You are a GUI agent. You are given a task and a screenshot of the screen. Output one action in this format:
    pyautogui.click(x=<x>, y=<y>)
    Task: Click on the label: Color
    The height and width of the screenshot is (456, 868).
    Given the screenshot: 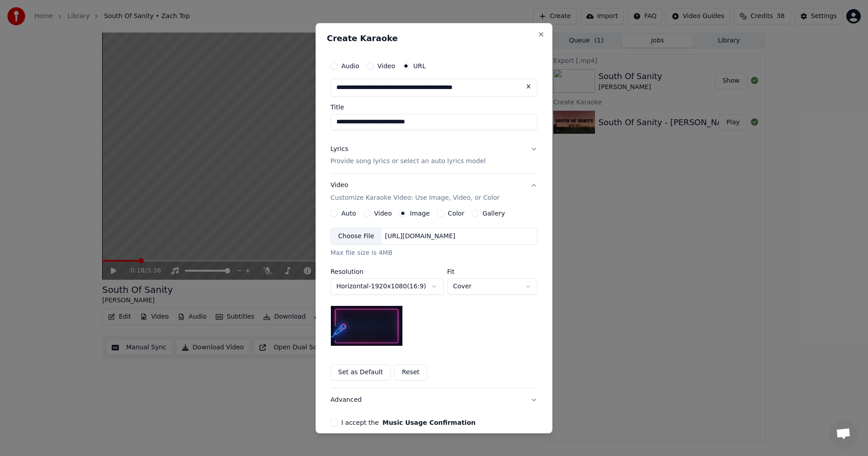 What is the action you would take?
    pyautogui.click(x=456, y=213)
    